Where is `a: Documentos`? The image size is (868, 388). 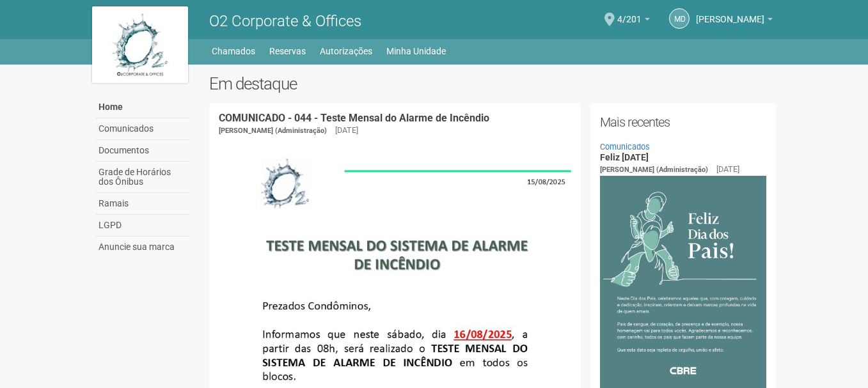
a: Documentos is located at coordinates (142, 151).